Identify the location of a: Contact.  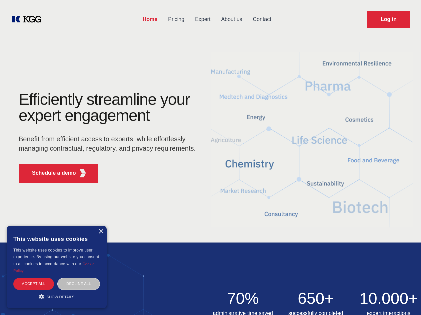
(262, 19).